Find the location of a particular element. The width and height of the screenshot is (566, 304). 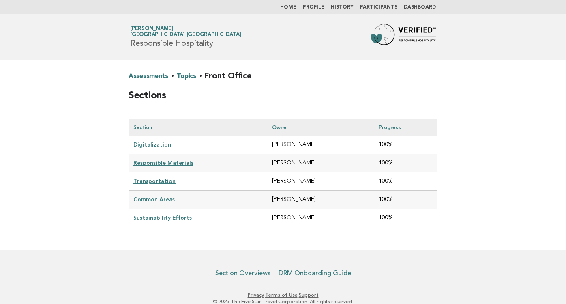

h2: Sections is located at coordinates (283, 99).